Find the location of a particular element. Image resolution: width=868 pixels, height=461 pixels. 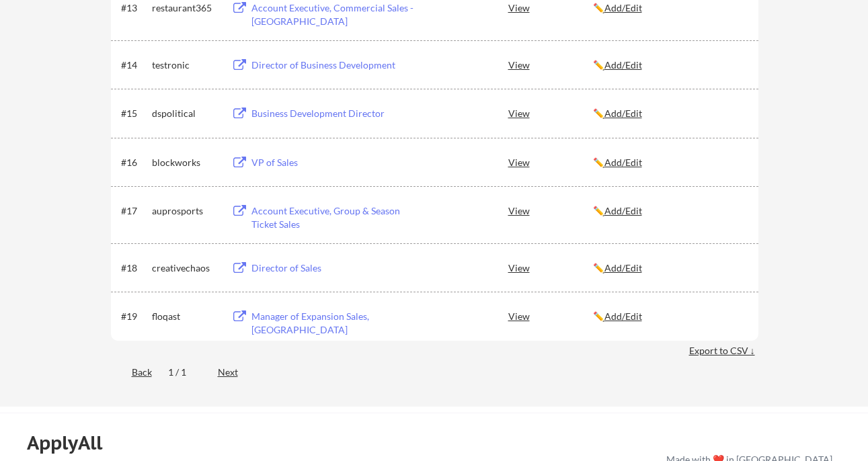

div: VP of Sales is located at coordinates (334, 162).